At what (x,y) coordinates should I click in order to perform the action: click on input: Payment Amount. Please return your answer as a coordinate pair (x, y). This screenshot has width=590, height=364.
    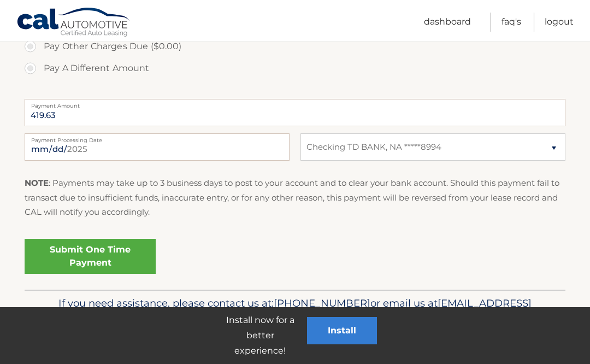
    Looking at the image, I should click on (295, 113).